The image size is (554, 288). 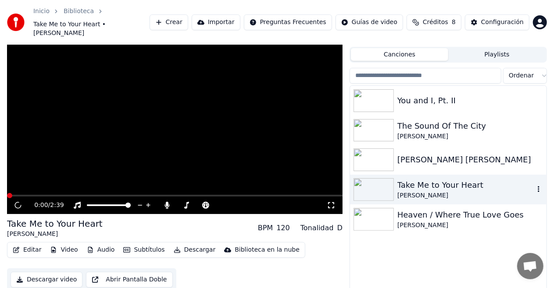 What do you see at coordinates (283, 228) in the screenshot?
I see `div: 120` at bounding box center [283, 228].